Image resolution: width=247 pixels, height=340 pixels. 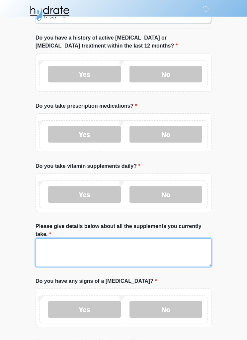 What do you see at coordinates (124, 230) in the screenshot?
I see `label: Please give details below about all the supplements you currently take.` at bounding box center [124, 230].